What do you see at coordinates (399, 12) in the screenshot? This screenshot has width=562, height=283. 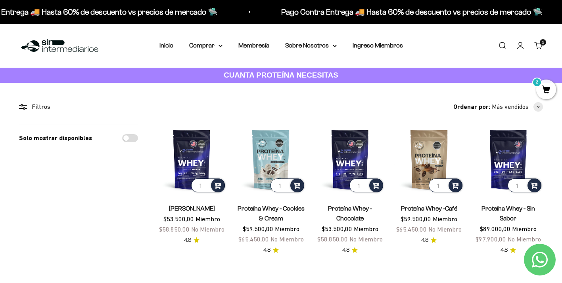 I see `p: Pago Contra Entrega 🚚 Hasta 60% de descuento vs precios de mercado 🛸` at bounding box center [399, 12].